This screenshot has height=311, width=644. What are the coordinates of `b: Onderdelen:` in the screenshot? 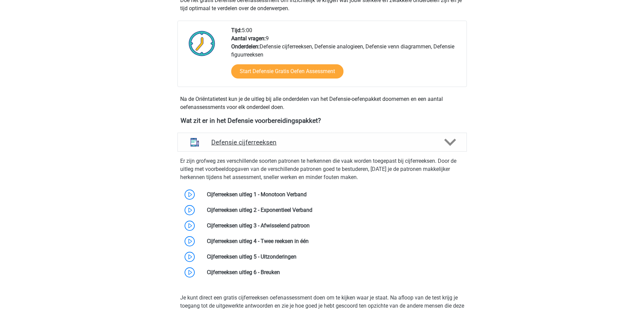 It's located at (245, 47).